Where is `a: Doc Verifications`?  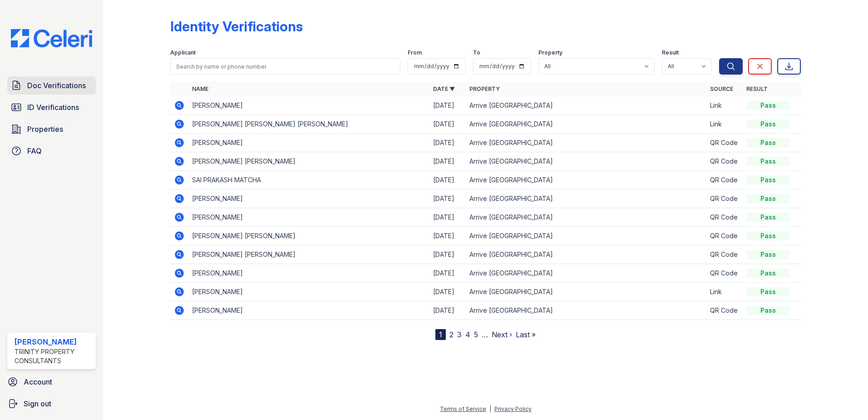 a: Doc Verifications is located at coordinates (51, 85).